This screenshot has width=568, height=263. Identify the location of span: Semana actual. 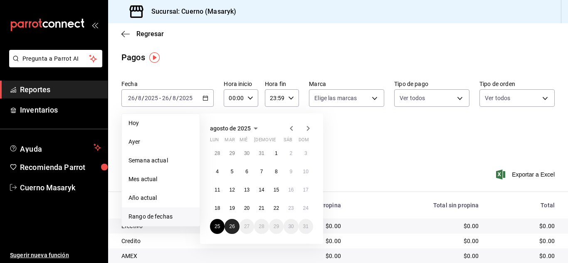
(160, 160).